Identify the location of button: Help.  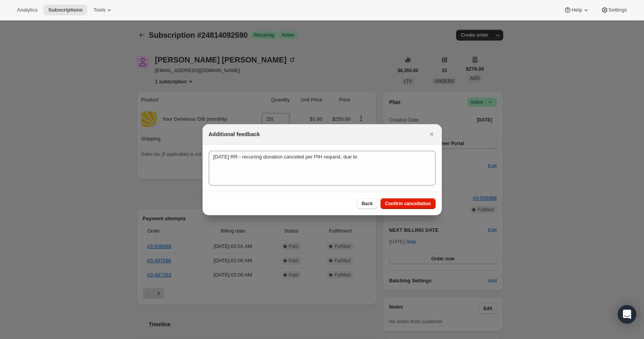
(576, 10).